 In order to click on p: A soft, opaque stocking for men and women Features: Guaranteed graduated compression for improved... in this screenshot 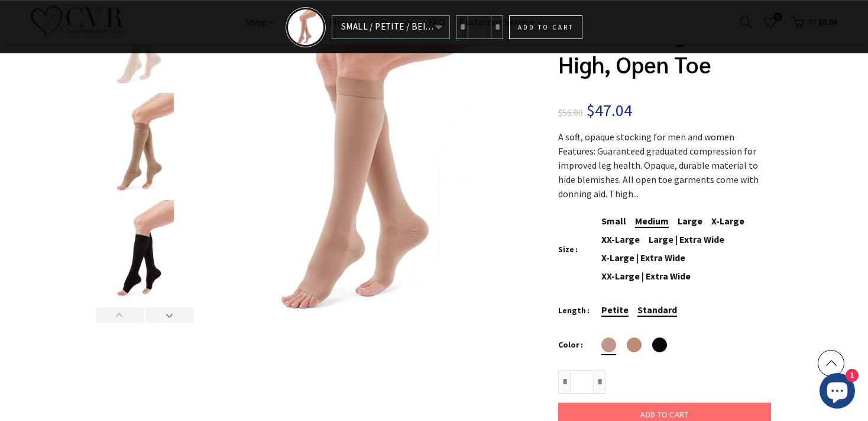, I will do `click(665, 165)`.